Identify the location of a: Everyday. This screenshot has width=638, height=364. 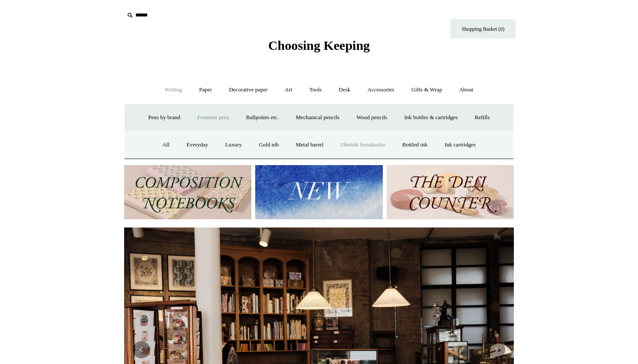
(198, 145).